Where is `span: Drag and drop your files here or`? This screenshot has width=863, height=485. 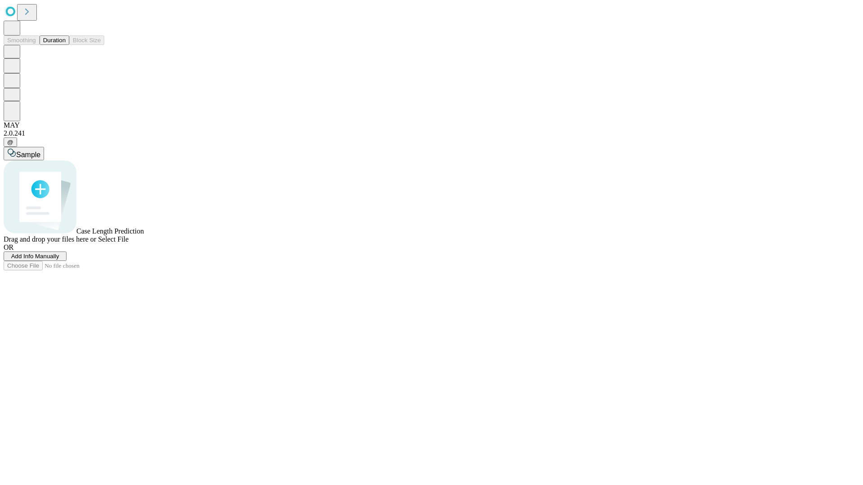
span: Drag and drop your files here or is located at coordinates (50, 239).